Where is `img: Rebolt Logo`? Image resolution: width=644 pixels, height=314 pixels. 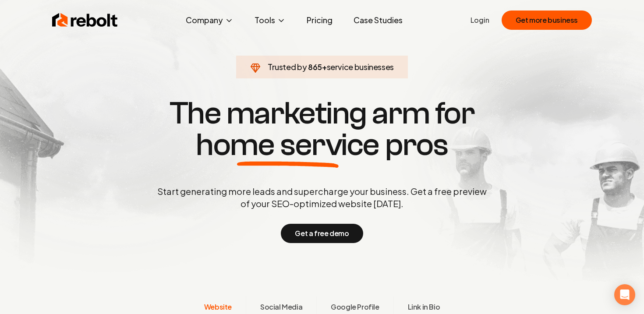 img: Rebolt Logo is located at coordinates (85, 20).